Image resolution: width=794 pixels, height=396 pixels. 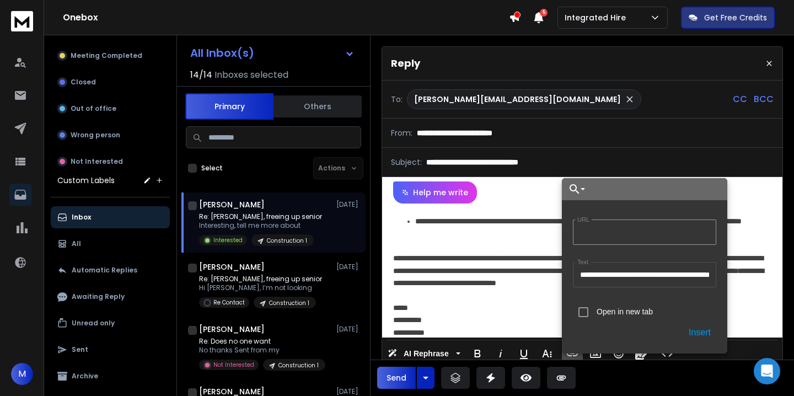 What do you see at coordinates (401, 133) in the screenshot?
I see `p: From:` at bounding box center [401, 133].